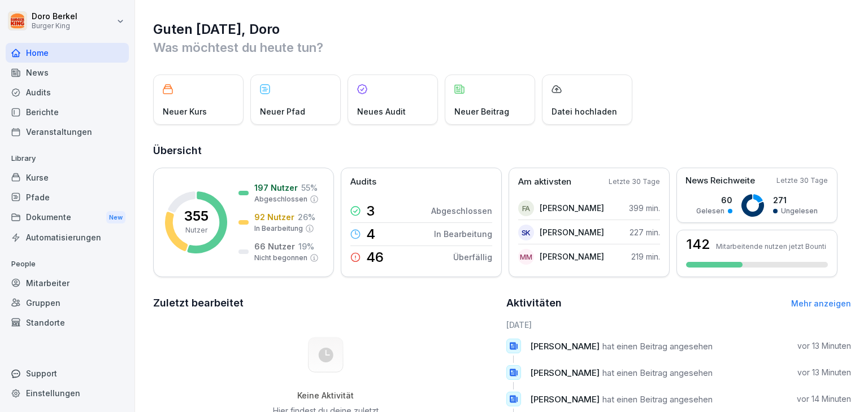 This screenshot has width=868, height=412. I want to click on p: Neuer Kurs, so click(185, 111).